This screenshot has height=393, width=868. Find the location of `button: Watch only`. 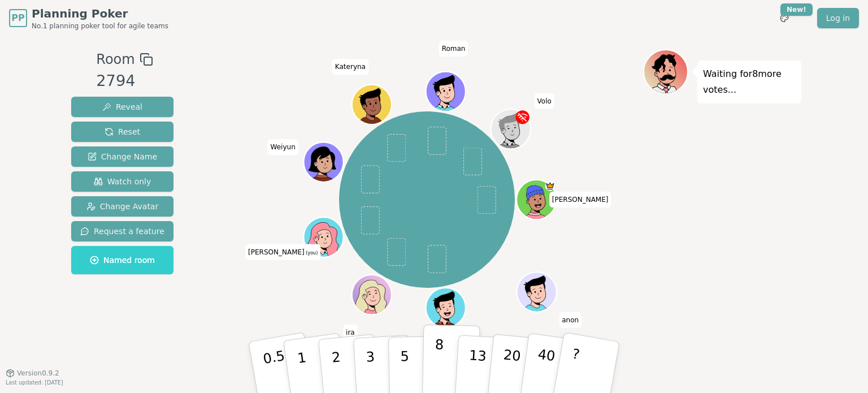

button: Watch only is located at coordinates (122, 182).